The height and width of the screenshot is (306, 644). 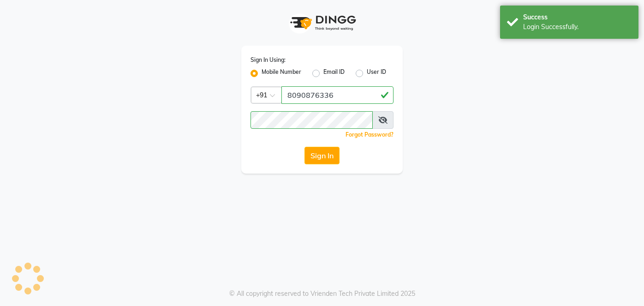 What do you see at coordinates (577, 17) in the screenshot?
I see `div: Success` at bounding box center [577, 17].